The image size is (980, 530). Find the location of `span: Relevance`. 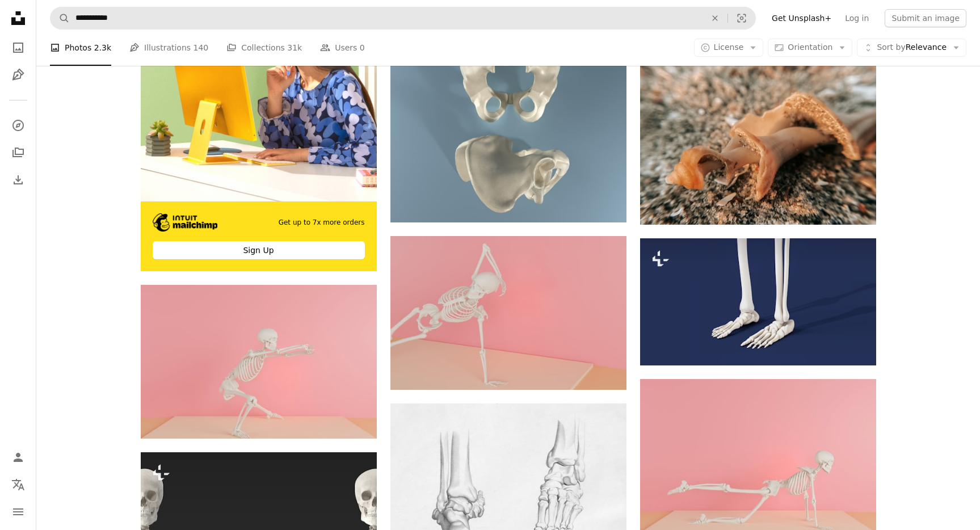

span: Relevance is located at coordinates (911, 48).